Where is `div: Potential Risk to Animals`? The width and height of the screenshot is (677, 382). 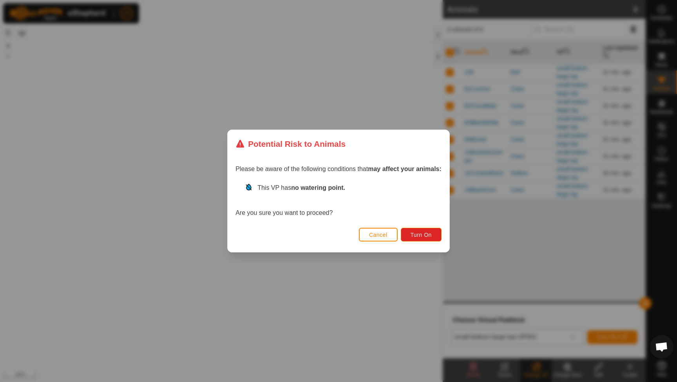 div: Potential Risk to Animals is located at coordinates (290, 144).